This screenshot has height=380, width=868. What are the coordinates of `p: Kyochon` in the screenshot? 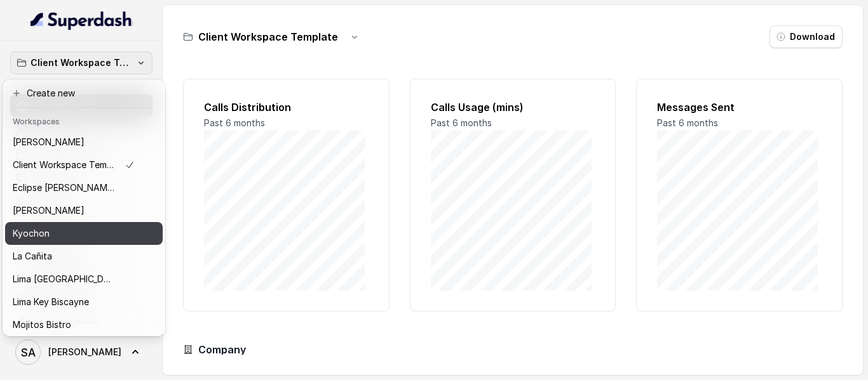 It's located at (31, 234).